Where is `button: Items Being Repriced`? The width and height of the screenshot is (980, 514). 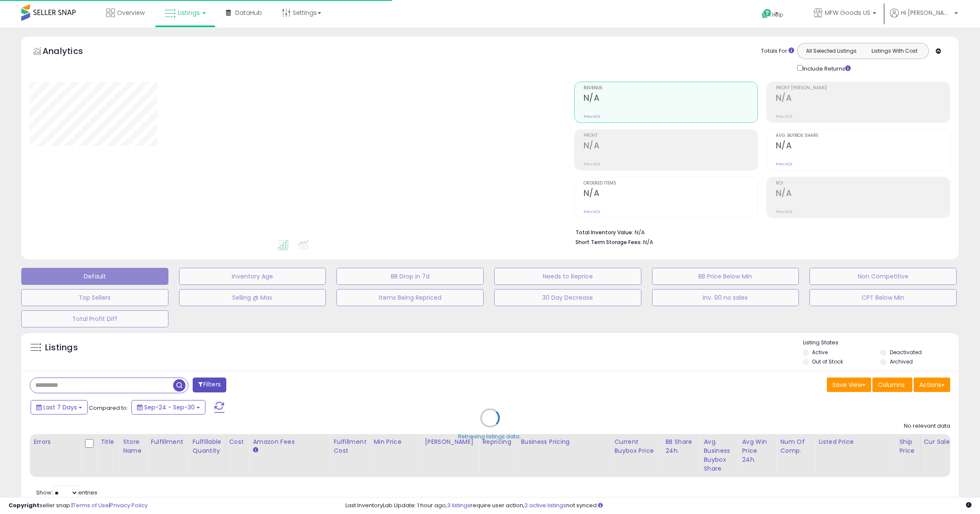
button: Items Being Repriced is located at coordinates (410, 298).